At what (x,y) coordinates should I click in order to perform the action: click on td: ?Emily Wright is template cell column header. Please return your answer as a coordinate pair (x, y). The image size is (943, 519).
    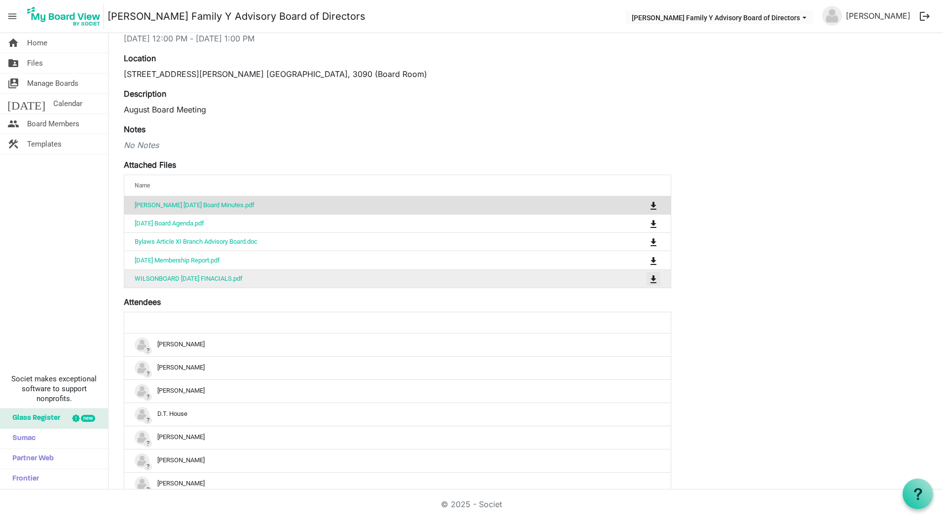
    Looking at the image, I should click on (397, 437).